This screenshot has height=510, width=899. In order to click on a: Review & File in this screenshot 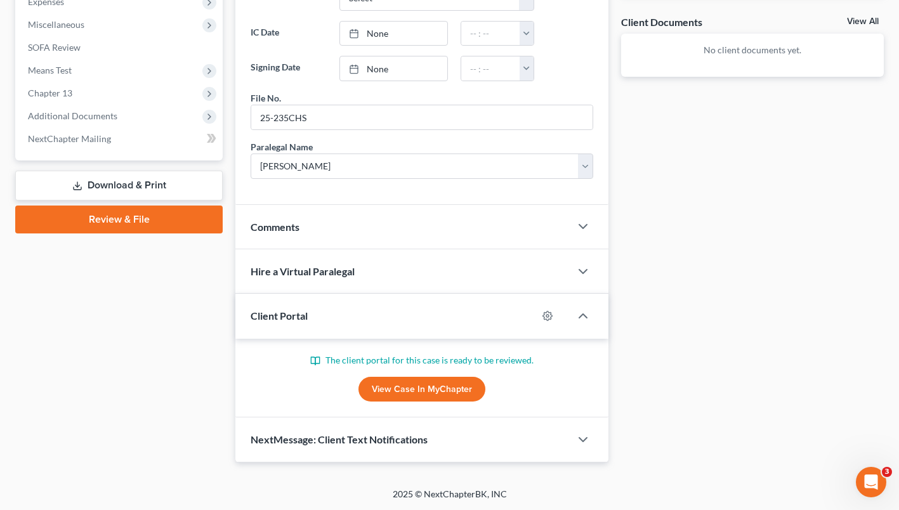, I will do `click(119, 220)`.